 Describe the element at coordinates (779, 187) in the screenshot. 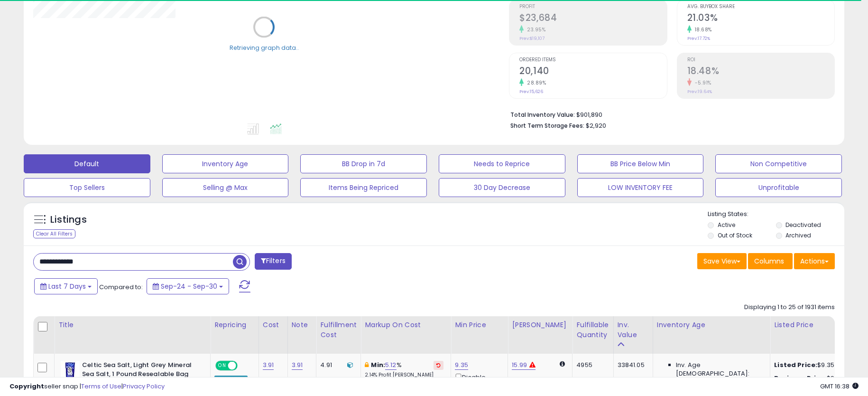

I see `button: Unprofitable` at that location.